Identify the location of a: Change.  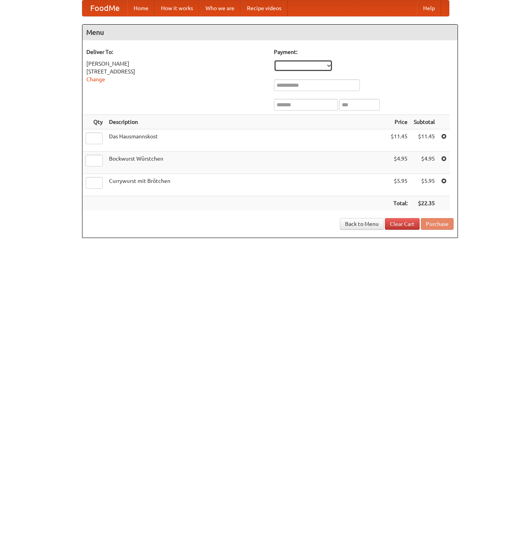
(96, 79).